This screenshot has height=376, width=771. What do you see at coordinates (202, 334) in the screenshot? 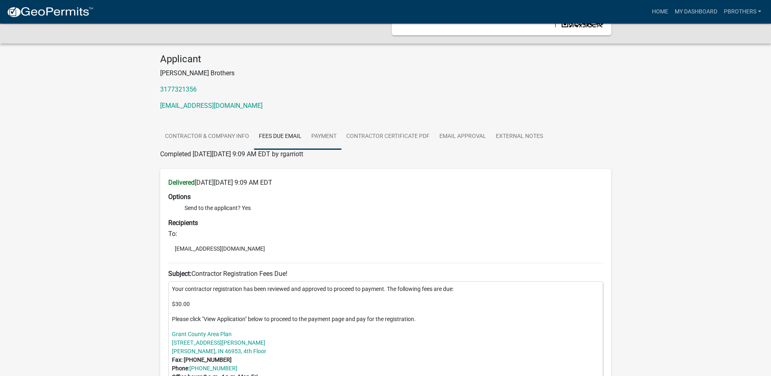
I see `a: Grant County Area Plan` at bounding box center [202, 334].